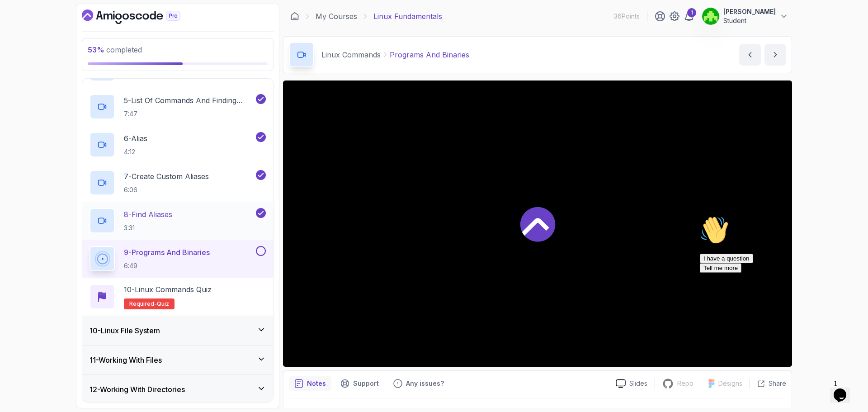 This screenshot has height=412, width=868. Describe the element at coordinates (638, 384) in the screenshot. I see `p: Slides` at that location.